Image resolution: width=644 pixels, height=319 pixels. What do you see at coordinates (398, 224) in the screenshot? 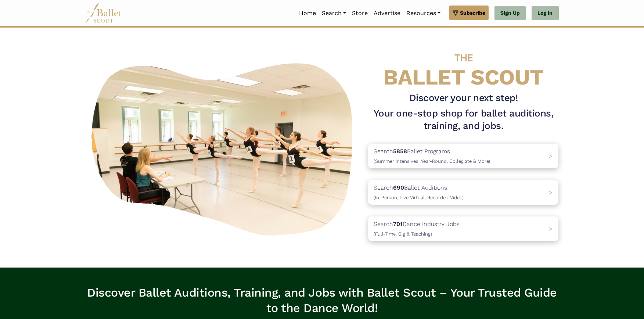
I see `b: 701` at bounding box center [398, 224].